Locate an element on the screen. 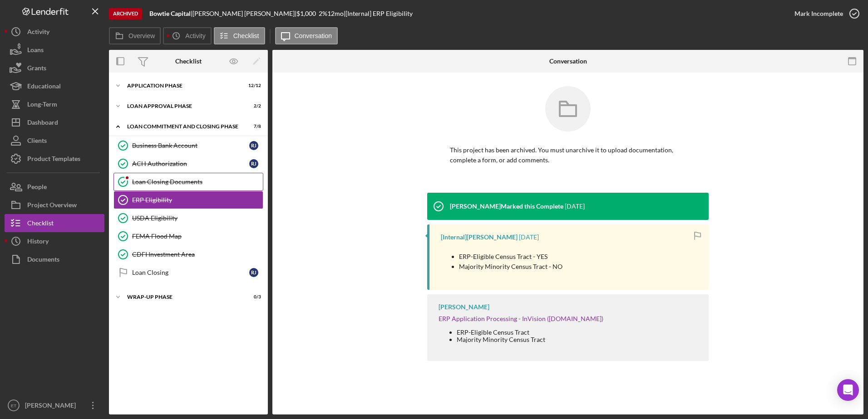  div: Long-Term is located at coordinates (42, 105).